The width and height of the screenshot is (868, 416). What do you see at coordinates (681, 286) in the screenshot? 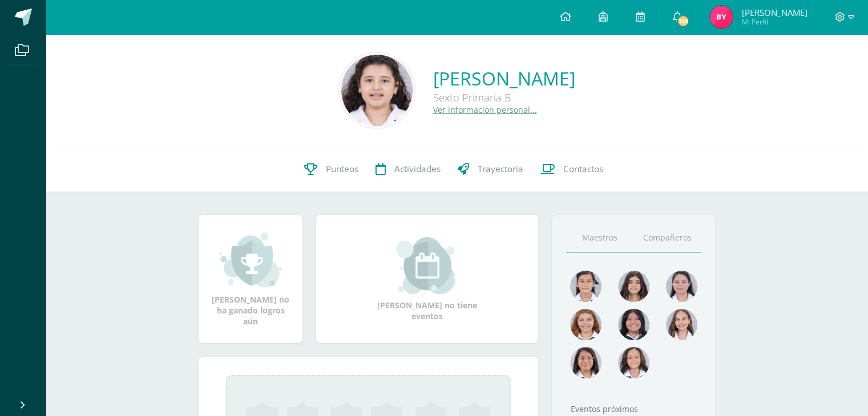
I see `img: 7c1c7a537071b45164417270d429efa9.png` at bounding box center [681, 286].